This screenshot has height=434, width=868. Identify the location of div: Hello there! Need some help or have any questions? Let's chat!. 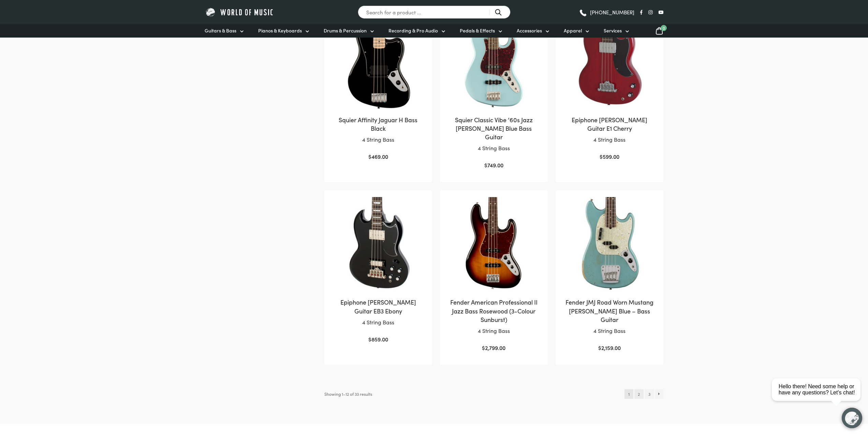
(48, 31).